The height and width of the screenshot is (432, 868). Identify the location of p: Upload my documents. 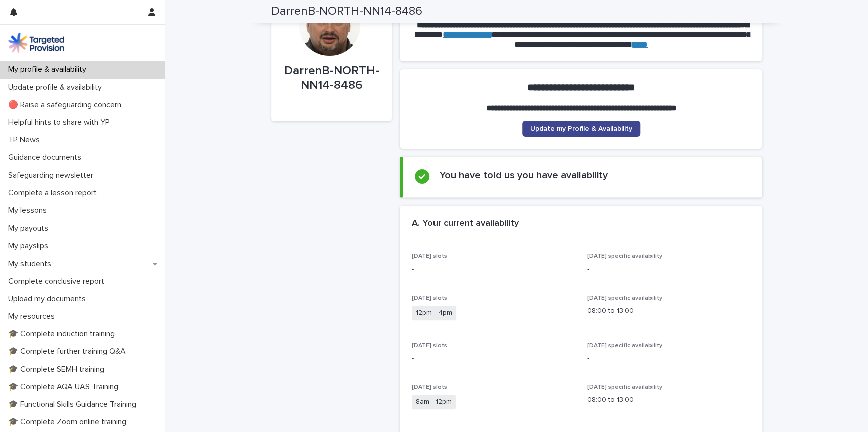
(48, 299).